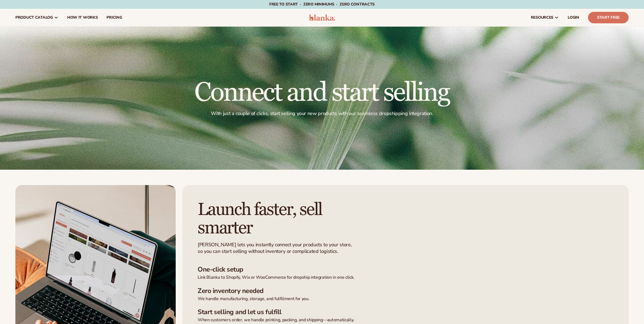 This screenshot has width=644, height=324. What do you see at coordinates (281, 219) in the screenshot?
I see `h2: Launch faster, sell smarter` at bounding box center [281, 219].